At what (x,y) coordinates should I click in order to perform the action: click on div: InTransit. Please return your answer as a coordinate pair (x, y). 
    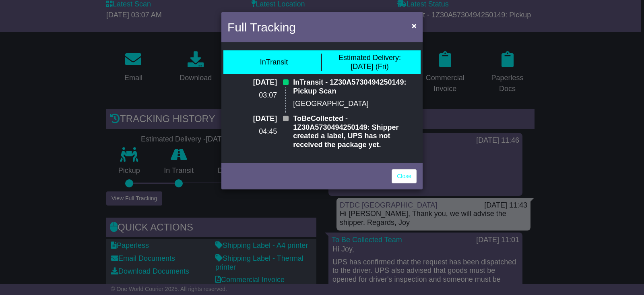
    Looking at the image, I should click on (273, 63).